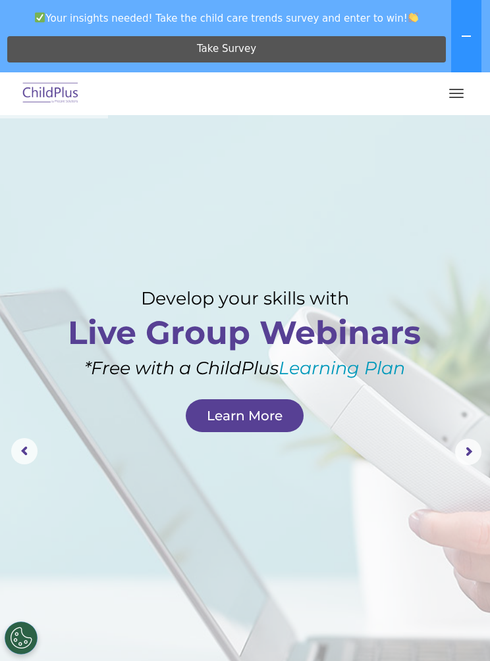 The height and width of the screenshot is (661, 490). Describe the element at coordinates (226, 18) in the screenshot. I see `span: Your insights needed! Take the child care trends survey and enter to win!` at that location.